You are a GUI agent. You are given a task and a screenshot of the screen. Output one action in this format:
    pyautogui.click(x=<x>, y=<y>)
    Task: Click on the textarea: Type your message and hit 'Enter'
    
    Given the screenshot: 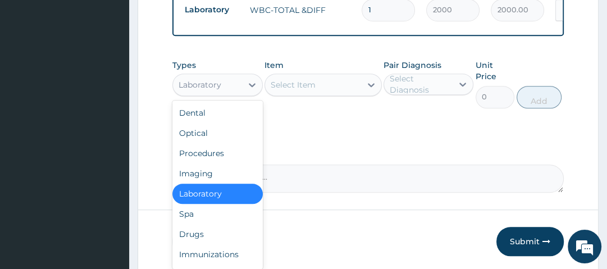 What is the action you would take?
    pyautogui.click(x=110, y=183)
    